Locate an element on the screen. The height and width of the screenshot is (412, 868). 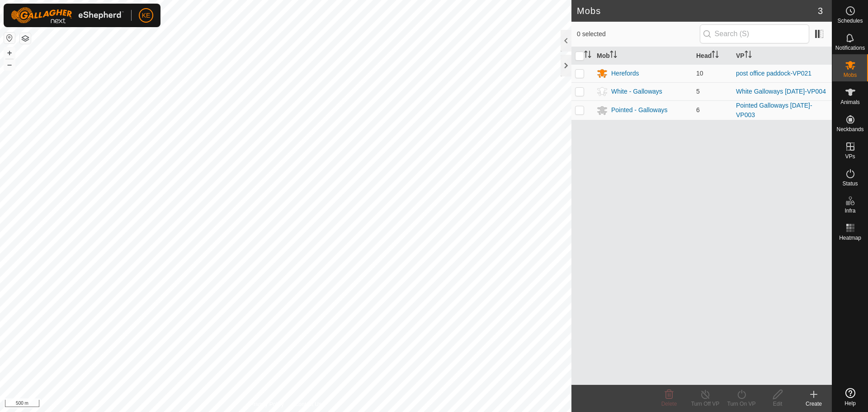
div: Turn Off VP is located at coordinates (705, 404).